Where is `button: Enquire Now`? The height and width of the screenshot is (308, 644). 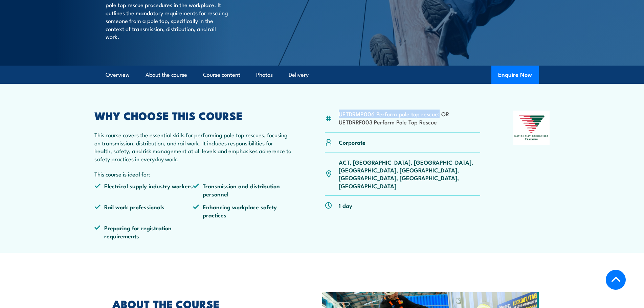
button: Enquire Now is located at coordinates (515, 75).